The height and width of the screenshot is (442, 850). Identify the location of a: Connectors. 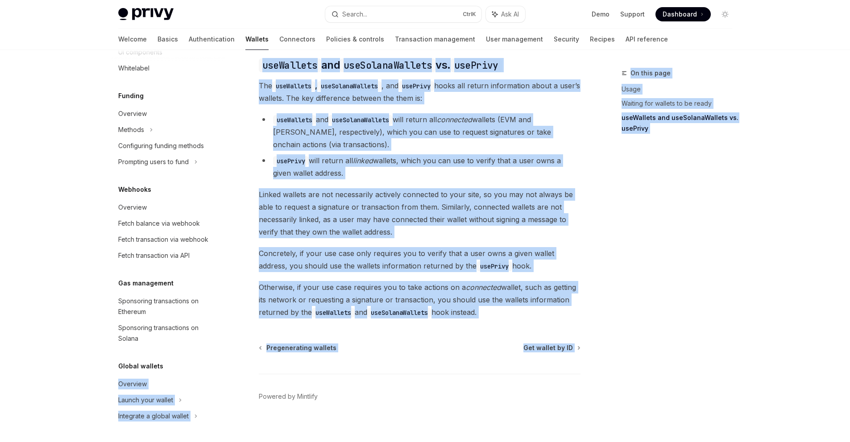
(297, 39).